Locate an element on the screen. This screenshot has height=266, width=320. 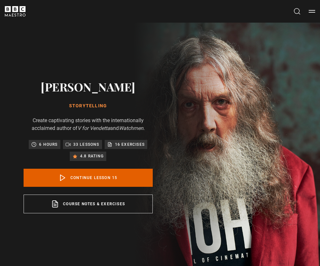
a: Course notes & exercises is located at coordinates (88, 204).